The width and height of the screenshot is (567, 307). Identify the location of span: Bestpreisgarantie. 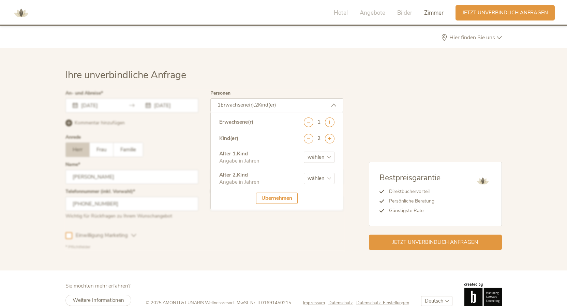
(410, 177).